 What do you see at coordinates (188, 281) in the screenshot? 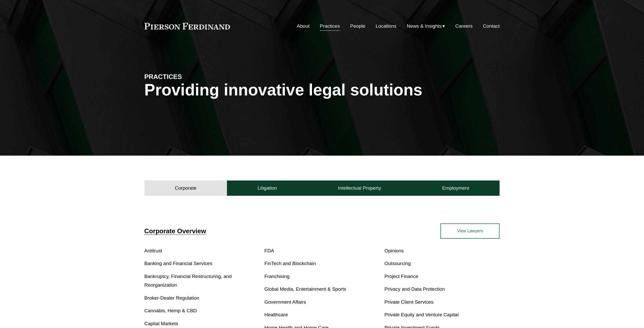
I see `a: Bankruptcy, Financial Restructuring, and Reorganization` at bounding box center [188, 281].